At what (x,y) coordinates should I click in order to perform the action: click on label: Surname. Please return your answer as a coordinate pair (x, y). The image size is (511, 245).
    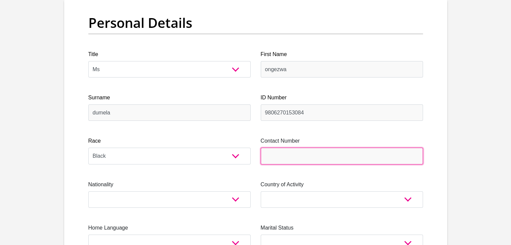
    Looking at the image, I should click on (169, 98).